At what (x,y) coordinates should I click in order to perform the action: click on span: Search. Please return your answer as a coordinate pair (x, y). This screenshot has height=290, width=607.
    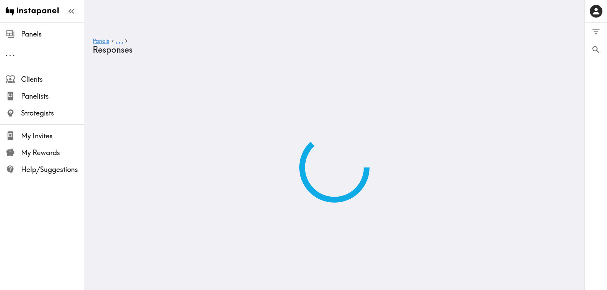
    Looking at the image, I should click on (596, 50).